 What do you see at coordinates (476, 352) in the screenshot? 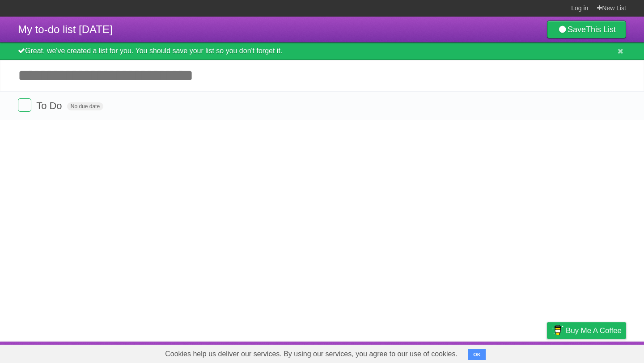
I see `a: Developers` at bounding box center [476, 352].